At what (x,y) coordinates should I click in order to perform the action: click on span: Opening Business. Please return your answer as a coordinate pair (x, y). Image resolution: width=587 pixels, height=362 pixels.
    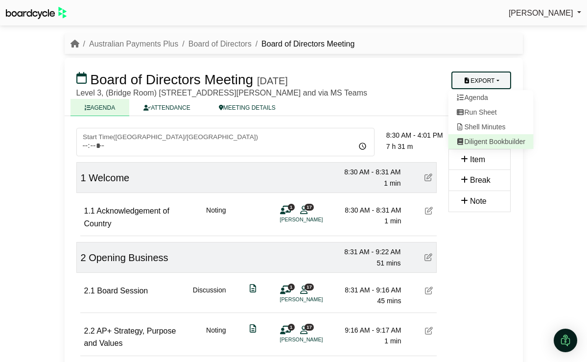
    Looking at the image, I should click on (128, 258).